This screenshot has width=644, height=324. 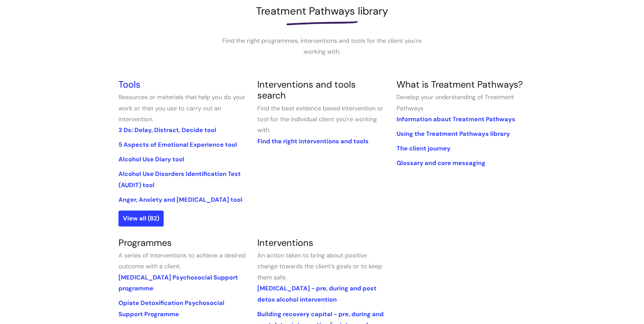 What do you see at coordinates (441, 163) in the screenshot?
I see `a: Glossary and core messaging` at bounding box center [441, 163].